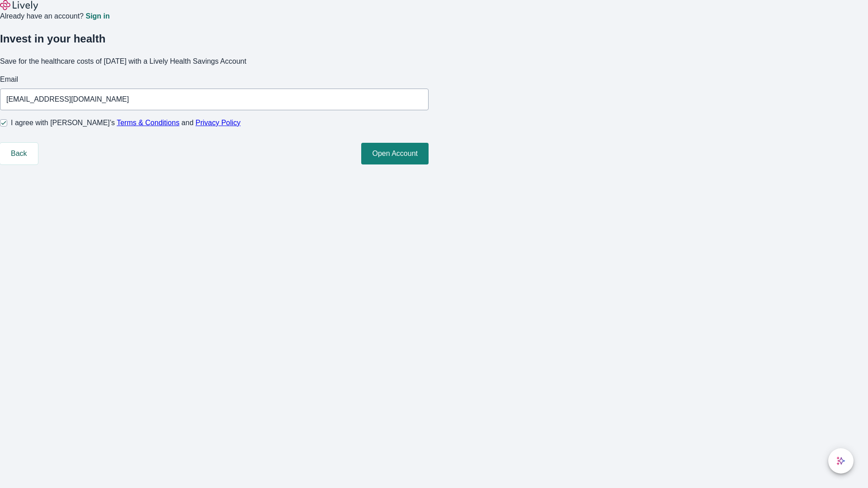 The height and width of the screenshot is (488, 868). What do you see at coordinates (97, 16) in the screenshot?
I see `div: Sign in` at bounding box center [97, 16].